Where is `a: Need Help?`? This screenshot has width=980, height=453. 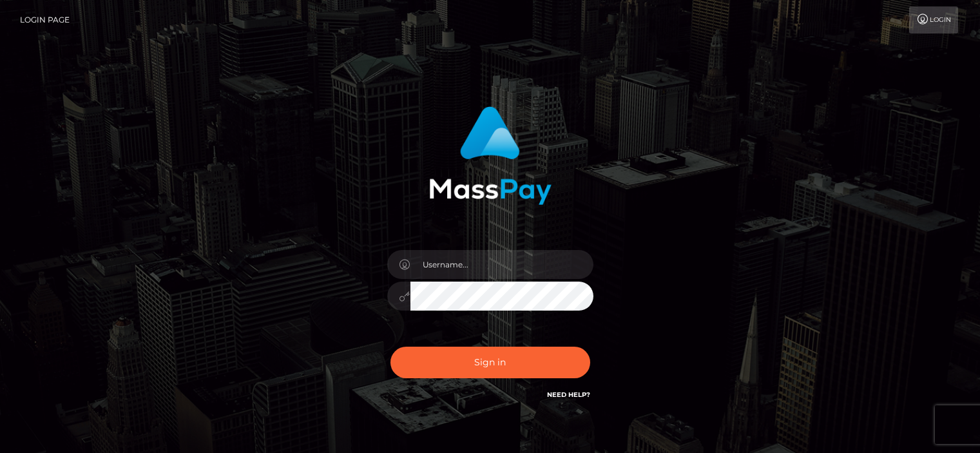 a: Need Help? is located at coordinates (569, 394).